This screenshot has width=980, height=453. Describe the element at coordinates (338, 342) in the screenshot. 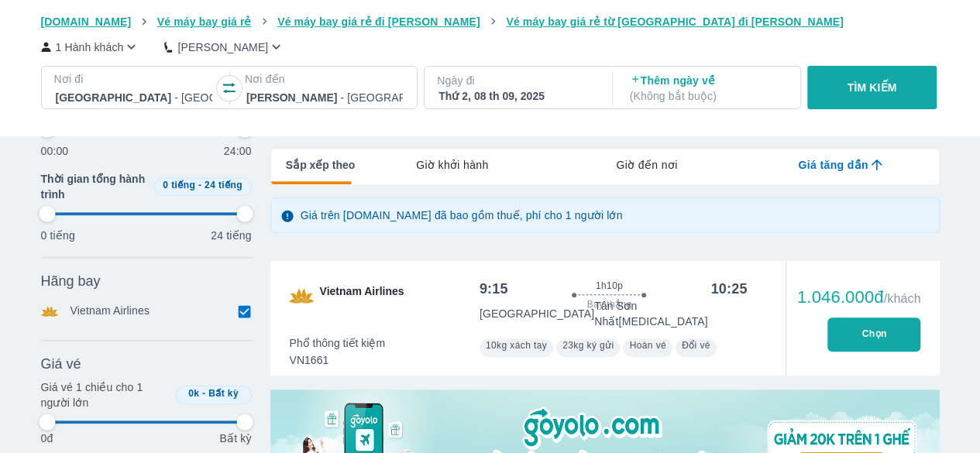

I see `span: Phổ thông tiết kiệm` at that location.